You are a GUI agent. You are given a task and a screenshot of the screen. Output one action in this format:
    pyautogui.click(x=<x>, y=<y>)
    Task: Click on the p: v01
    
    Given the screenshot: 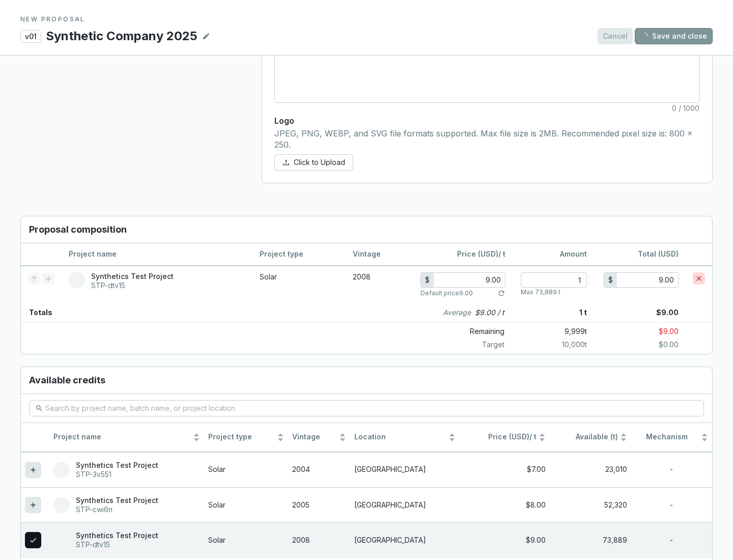 What is the action you would take?
    pyautogui.click(x=30, y=36)
    